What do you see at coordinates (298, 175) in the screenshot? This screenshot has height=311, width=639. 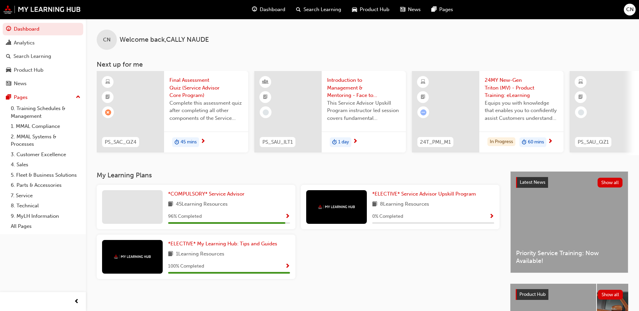 I see `h3: My Learning Plans` at bounding box center [298, 175].